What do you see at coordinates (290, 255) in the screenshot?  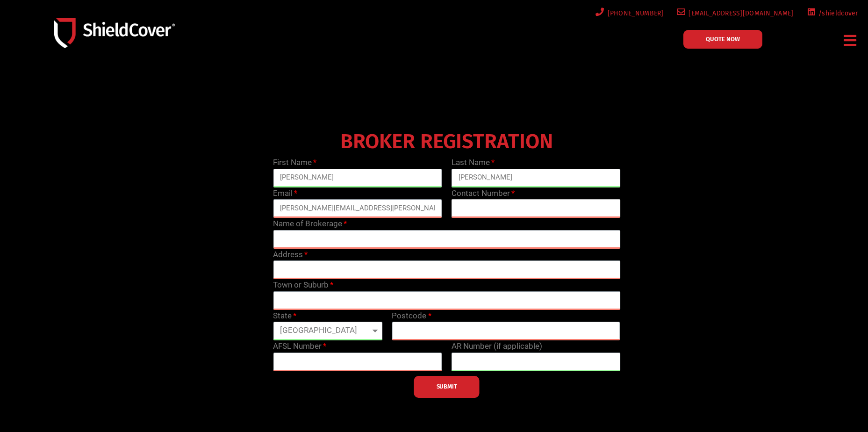 I see `label: Address` at bounding box center [290, 255].